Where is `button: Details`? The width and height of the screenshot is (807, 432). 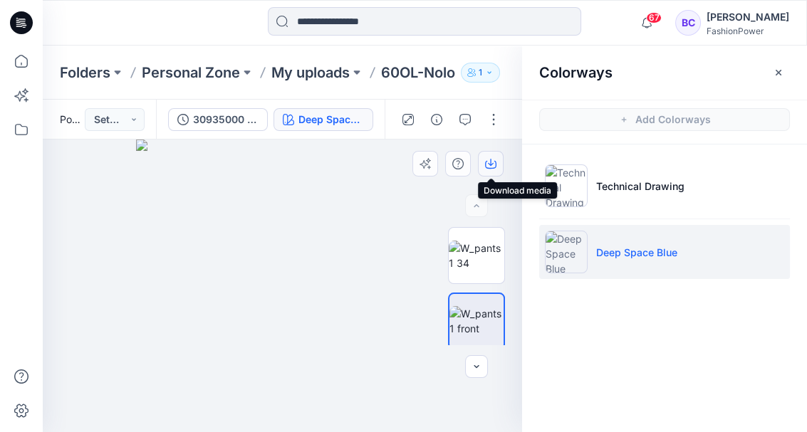 button: Details is located at coordinates (437, 120).